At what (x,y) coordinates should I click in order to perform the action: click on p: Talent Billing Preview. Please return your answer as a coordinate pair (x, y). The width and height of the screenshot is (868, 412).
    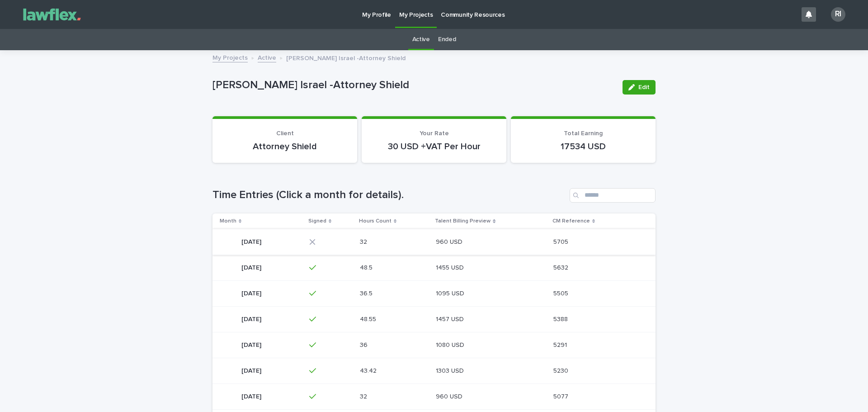
    Looking at the image, I should click on (462, 221).